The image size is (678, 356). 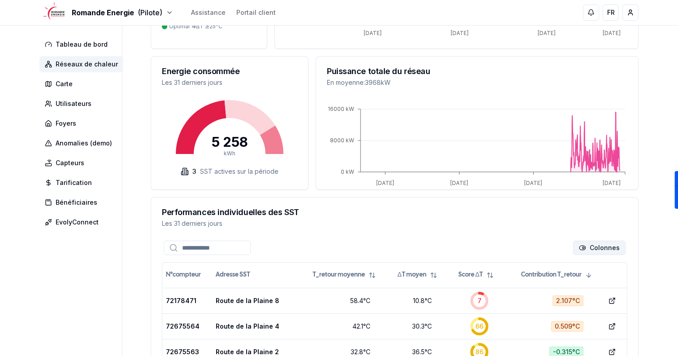 I want to click on h3: Energie consommée, so click(x=230, y=71).